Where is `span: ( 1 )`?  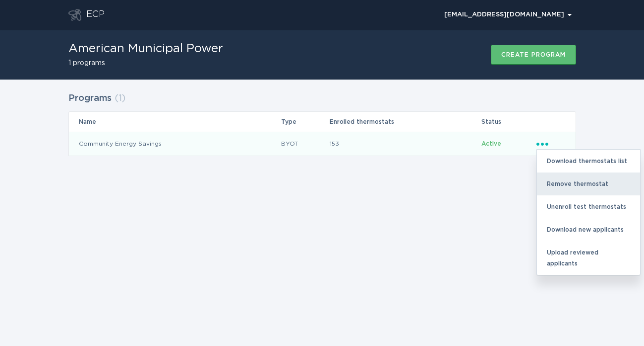 span: ( 1 ) is located at coordinates (120, 99).